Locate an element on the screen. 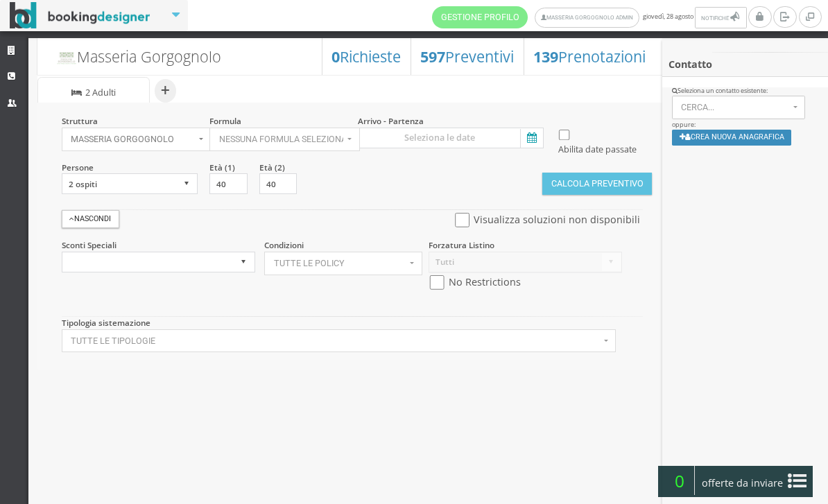 The image size is (828, 504). div: oppure: is located at coordinates (745, 121).